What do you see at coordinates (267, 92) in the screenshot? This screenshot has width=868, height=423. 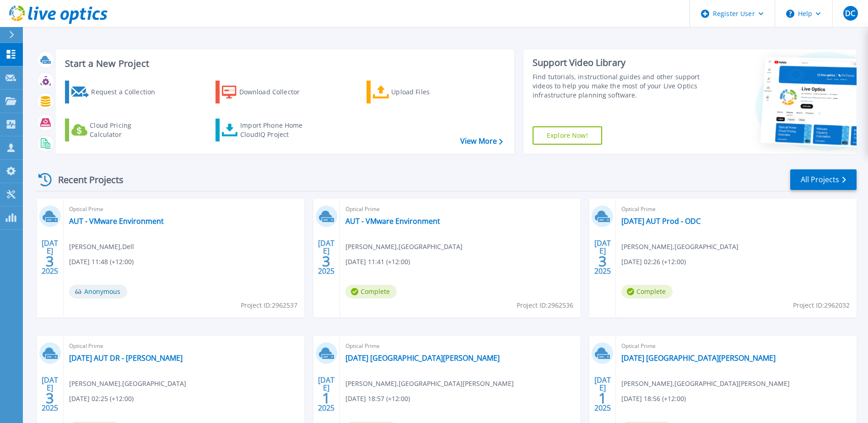 I see `a: Download Collector` at bounding box center [267, 92].